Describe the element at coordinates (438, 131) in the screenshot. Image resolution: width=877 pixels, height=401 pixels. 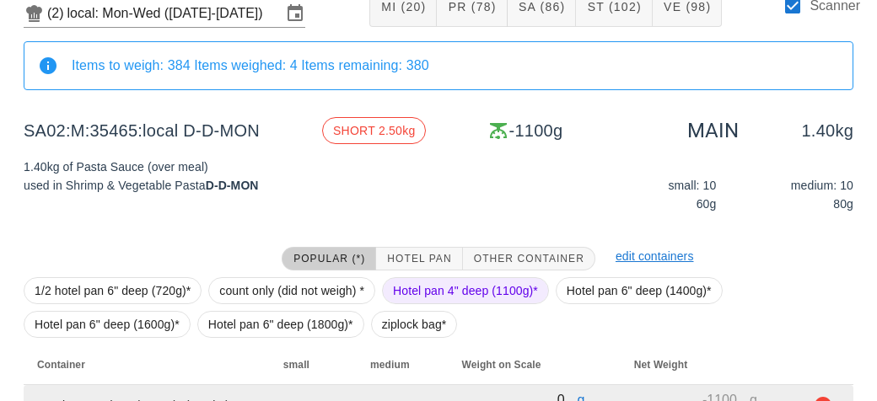
I see `div: SA02:M:35465:local D-D-MON -1100g 1.40kg` at that location.